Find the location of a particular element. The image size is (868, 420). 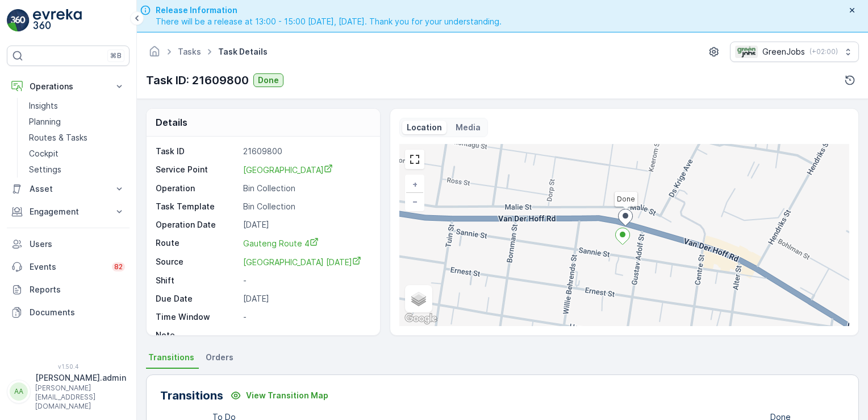

a: Gauteng Route 4 is located at coordinates (306, 243).